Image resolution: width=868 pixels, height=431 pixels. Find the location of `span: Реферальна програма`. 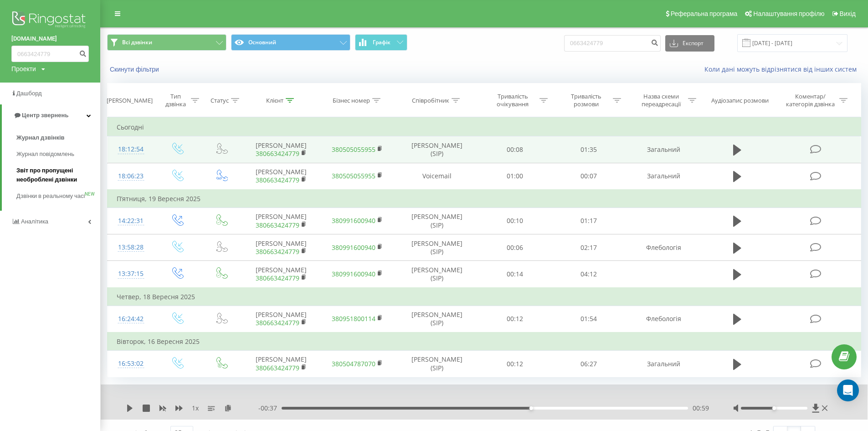

span: Реферальна програма is located at coordinates (704, 14).